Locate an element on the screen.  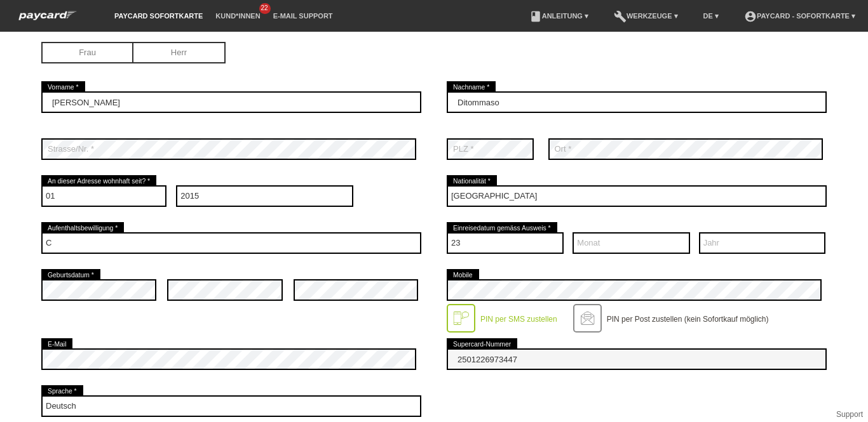
a: DE ▾ is located at coordinates (711, 16).